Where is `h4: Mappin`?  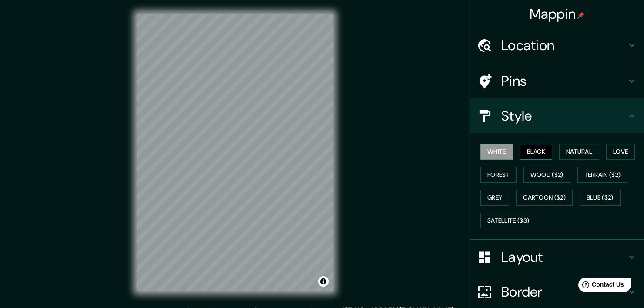 h4: Mappin is located at coordinates (557, 14).